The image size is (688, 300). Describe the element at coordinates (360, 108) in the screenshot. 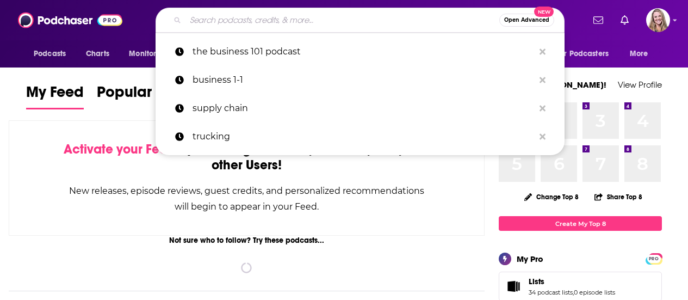

I see `a: supply chain` at that location.